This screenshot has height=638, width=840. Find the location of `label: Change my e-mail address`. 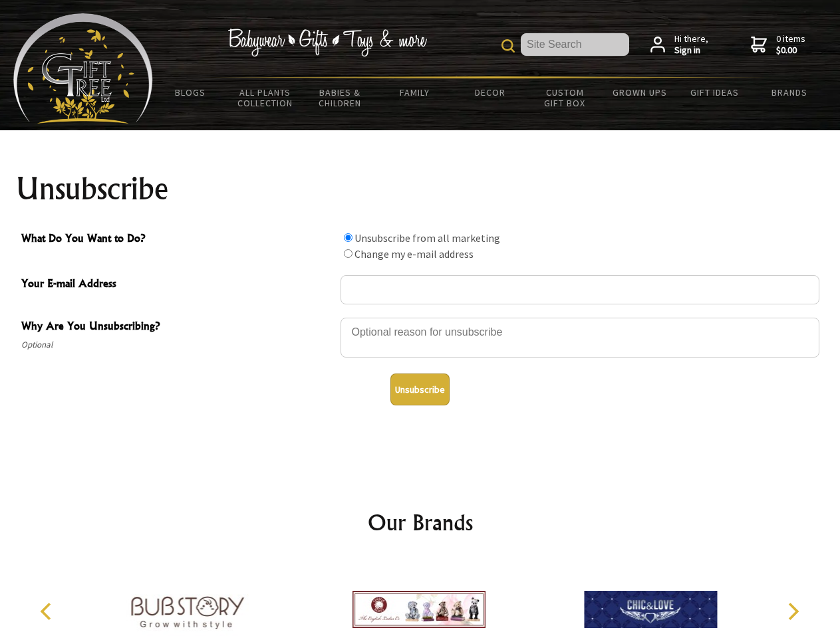

label: Change my e-mail address is located at coordinates (414, 254).